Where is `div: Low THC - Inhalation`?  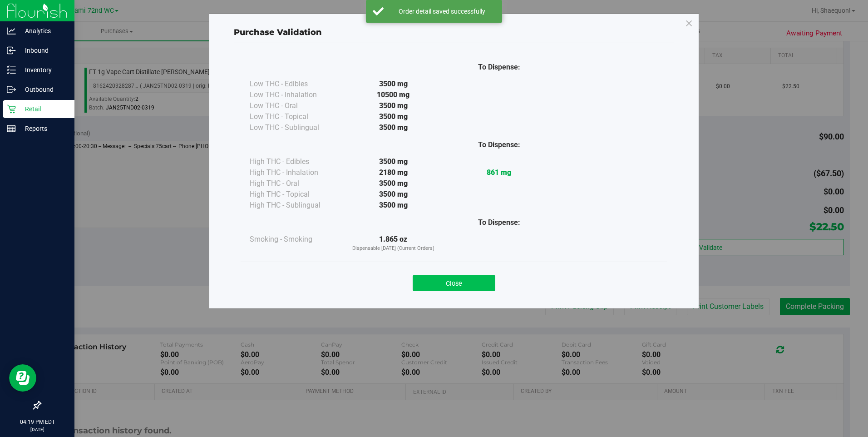 div: Low THC - Inhalation is located at coordinates (295, 95).